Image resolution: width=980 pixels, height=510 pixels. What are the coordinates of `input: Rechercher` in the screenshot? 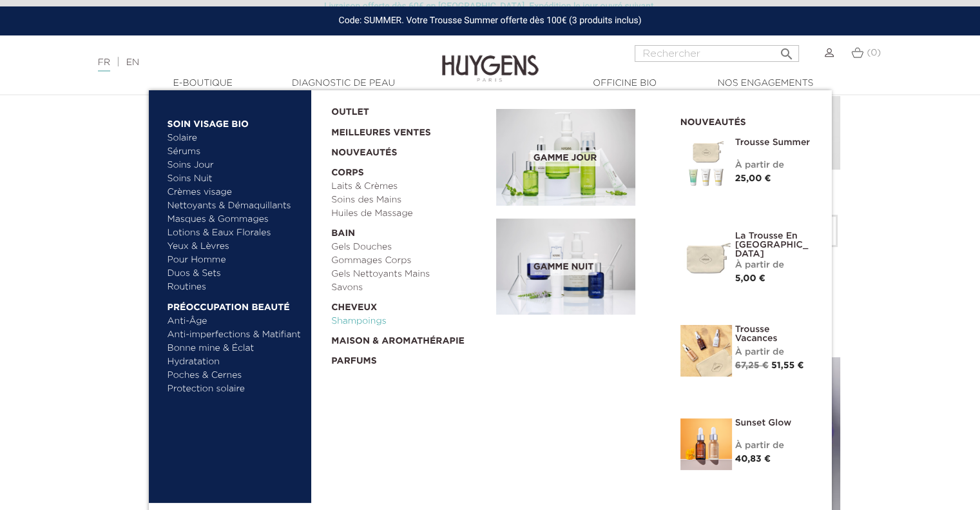 It's located at (717, 54).